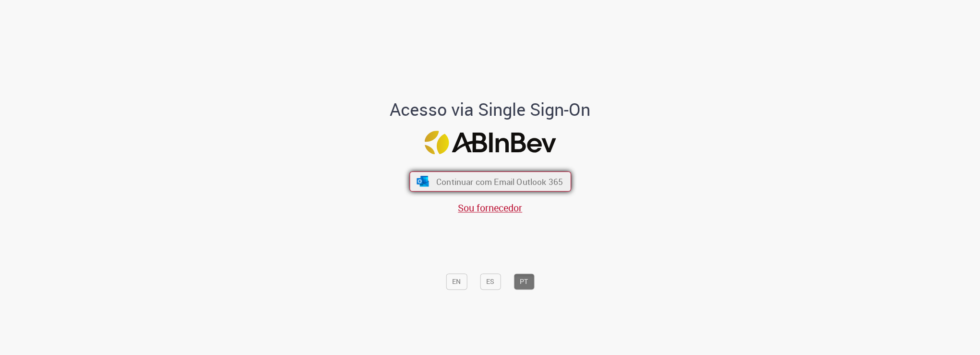  Describe the element at coordinates (490, 208) in the screenshot. I see `a: Sou fornecedor` at that location.